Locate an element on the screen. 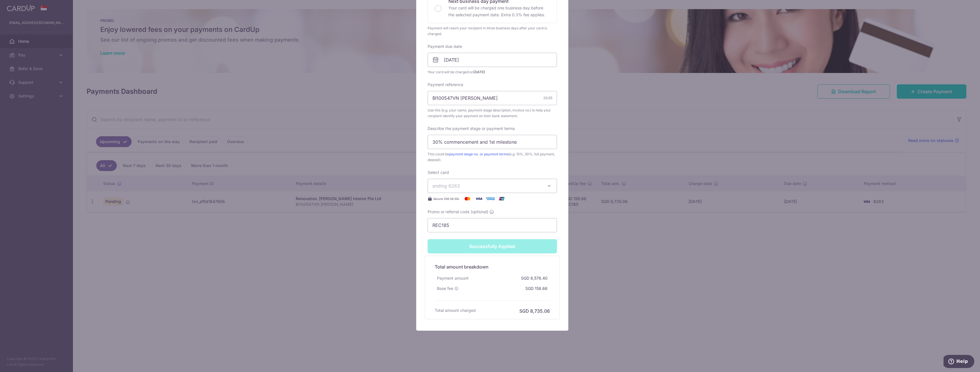  span: This could be (e.g. 15%, 30%, full payment, deposit). is located at coordinates (492, 157).